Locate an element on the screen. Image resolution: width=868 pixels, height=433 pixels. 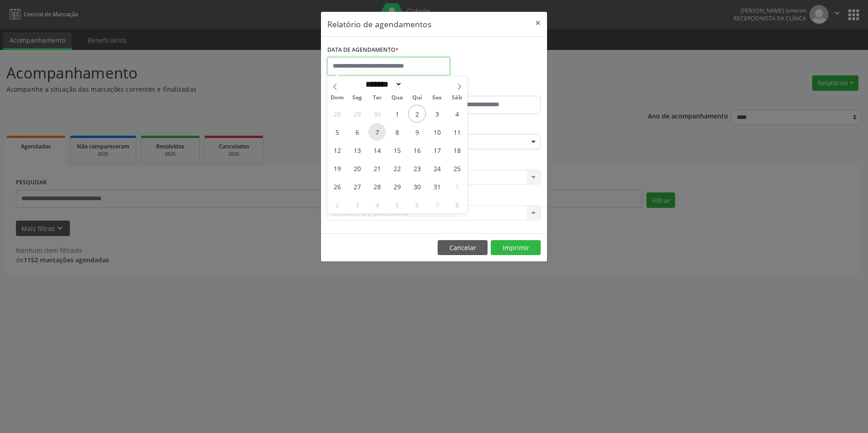
span: Setembro 29, 2025 is located at coordinates (357, 114).